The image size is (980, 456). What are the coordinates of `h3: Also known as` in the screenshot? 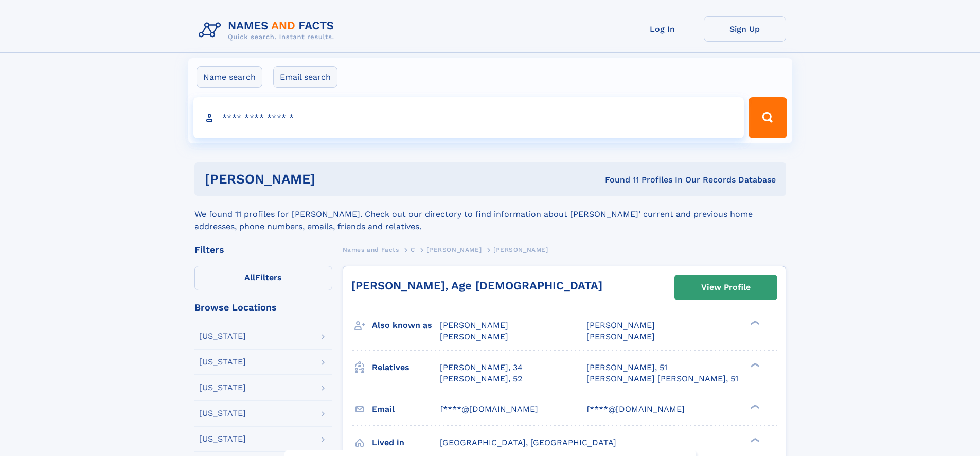 It's located at (406, 325).